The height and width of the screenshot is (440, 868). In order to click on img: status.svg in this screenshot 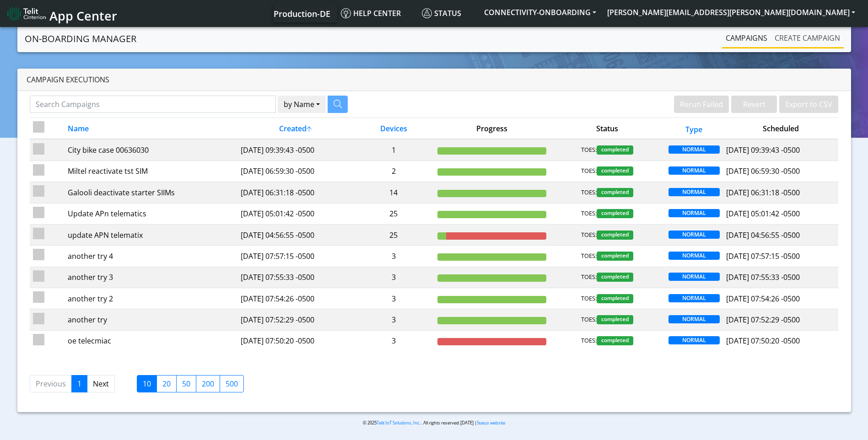, I will do `click(427, 13)`.